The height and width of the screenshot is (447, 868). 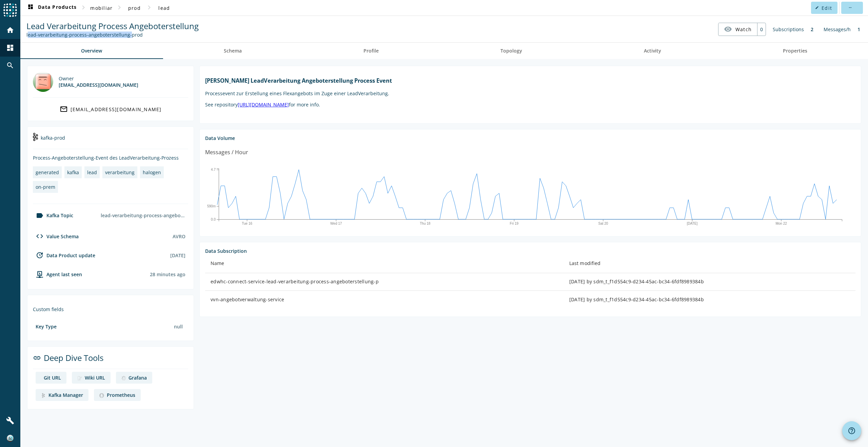 What do you see at coordinates (788, 29) in the screenshot?
I see `div: Subscriptions` at bounding box center [788, 29].